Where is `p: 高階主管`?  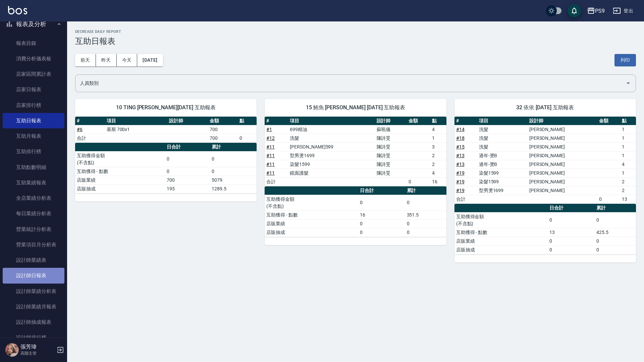 p: 高階主管 is located at coordinates (38, 353).